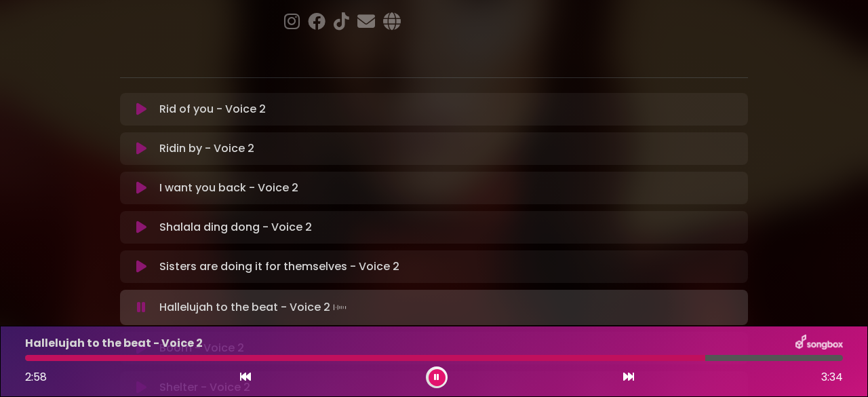 The height and width of the screenshot is (397, 868). Describe the element at coordinates (228, 188) in the screenshot. I see `p: I want you back - Voice 2` at that location.